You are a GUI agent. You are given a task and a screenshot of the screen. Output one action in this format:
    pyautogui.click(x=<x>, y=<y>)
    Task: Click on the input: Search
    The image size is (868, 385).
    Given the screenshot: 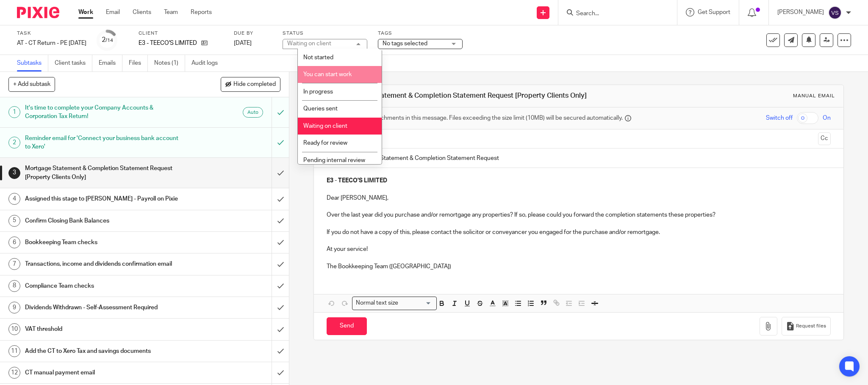 What is the action you would take?
    pyautogui.click(x=613, y=14)
    